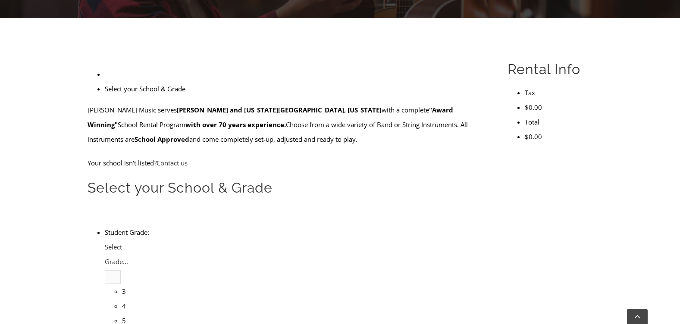 The width and height of the screenshot is (680, 324). What do you see at coordinates (287, 163) in the screenshot?
I see `p: Your school isn't listed?` at bounding box center [287, 163].